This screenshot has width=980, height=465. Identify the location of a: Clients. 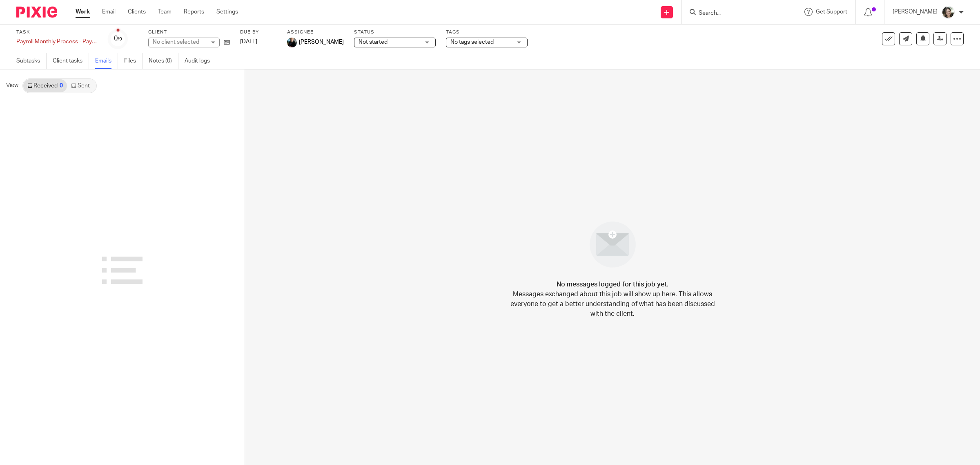
(137, 12).